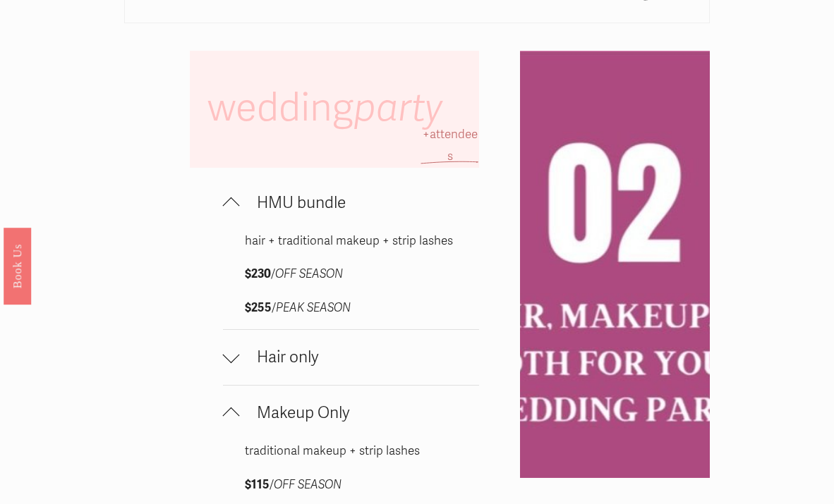 The height and width of the screenshot is (504, 834). What do you see at coordinates (258, 308) in the screenshot?
I see `strong: $255` at bounding box center [258, 308].